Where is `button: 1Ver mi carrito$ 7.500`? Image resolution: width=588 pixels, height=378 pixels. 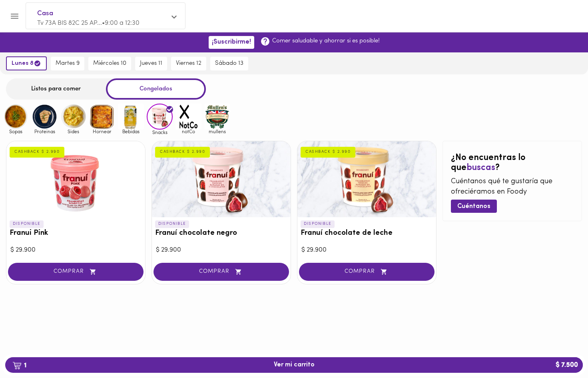
button: 1Ver mi carrito$ 7.500 is located at coordinates (294, 365).